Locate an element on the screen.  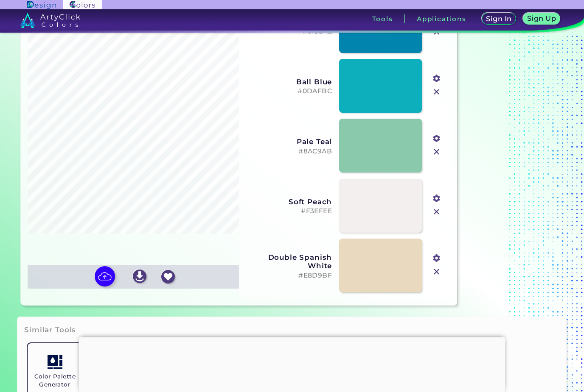
h3: Similar Tools is located at coordinates (50, 330).